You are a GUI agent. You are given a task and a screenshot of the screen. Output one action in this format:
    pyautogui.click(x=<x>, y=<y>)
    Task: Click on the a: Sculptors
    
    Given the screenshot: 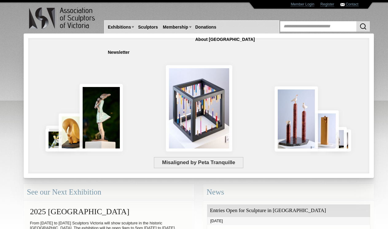 What is the action you would take?
    pyautogui.click(x=148, y=27)
    